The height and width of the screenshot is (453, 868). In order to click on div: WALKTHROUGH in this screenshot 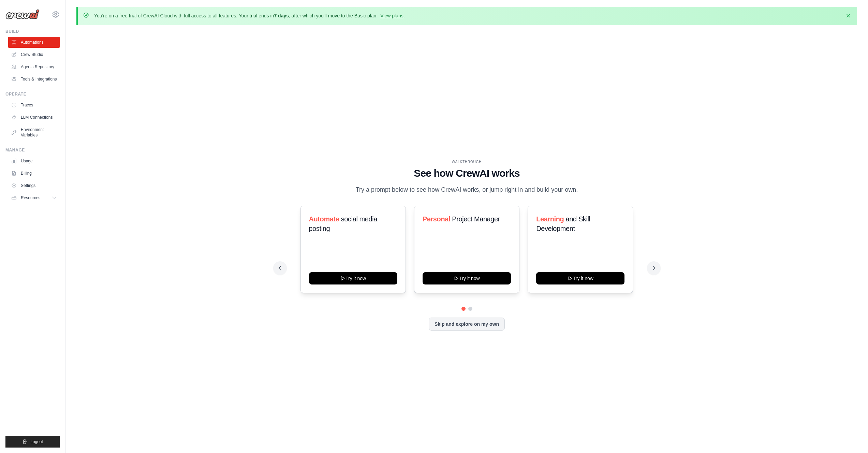, I will do `click(467, 162)`.